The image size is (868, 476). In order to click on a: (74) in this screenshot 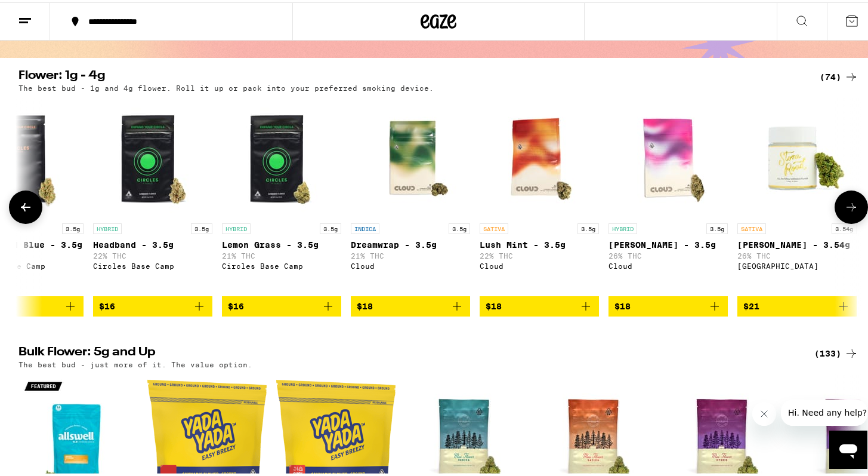, I will do `click(839, 74)`.